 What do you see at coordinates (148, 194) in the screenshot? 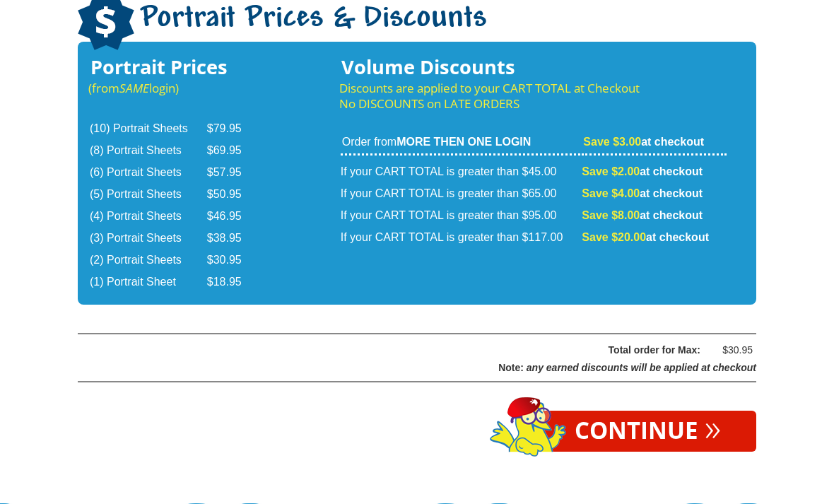
I see `td: (5) Portrait Sheets` at bounding box center [148, 194].